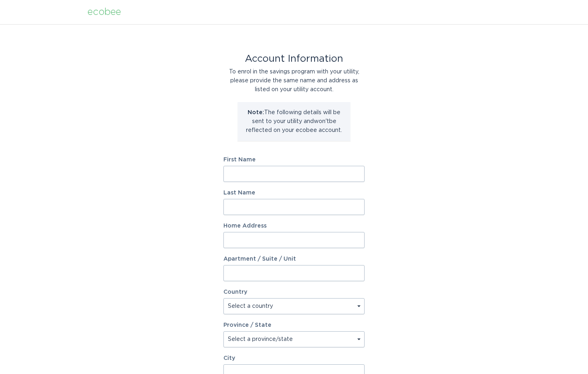  Describe the element at coordinates (104, 12) in the screenshot. I see `div: ecobee` at that location.